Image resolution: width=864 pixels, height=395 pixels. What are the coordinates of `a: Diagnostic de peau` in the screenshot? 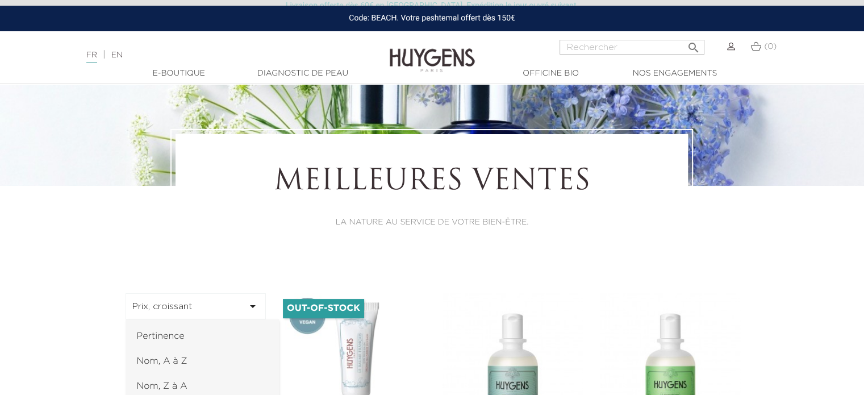 It's located at (303, 73).